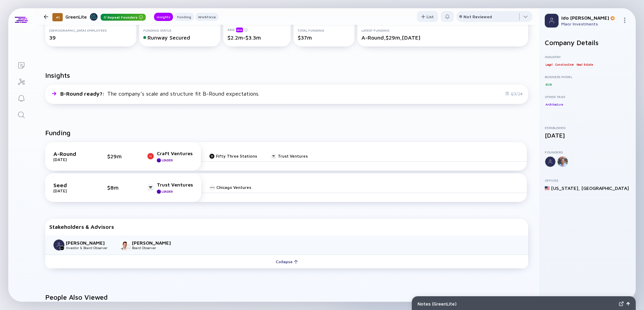  I want to click on div: Established, so click(587, 128).